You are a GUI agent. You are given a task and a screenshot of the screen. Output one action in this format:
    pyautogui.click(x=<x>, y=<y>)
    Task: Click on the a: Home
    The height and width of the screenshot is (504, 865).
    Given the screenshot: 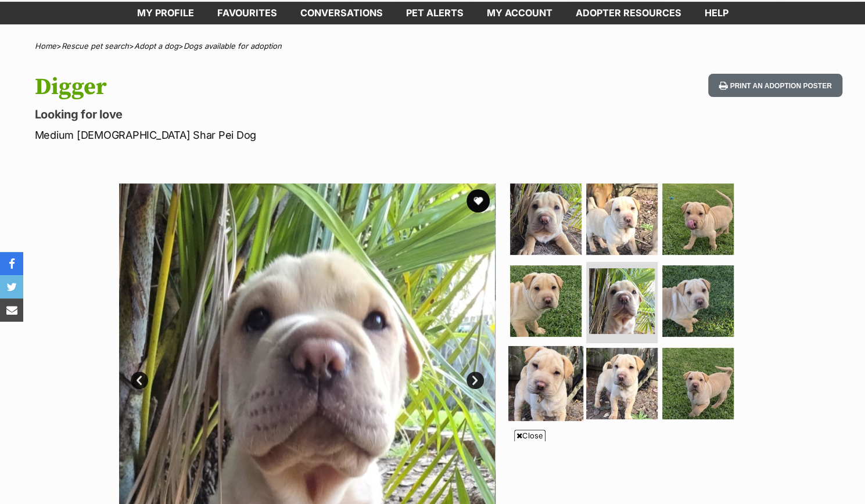 What is the action you would take?
    pyautogui.click(x=45, y=46)
    